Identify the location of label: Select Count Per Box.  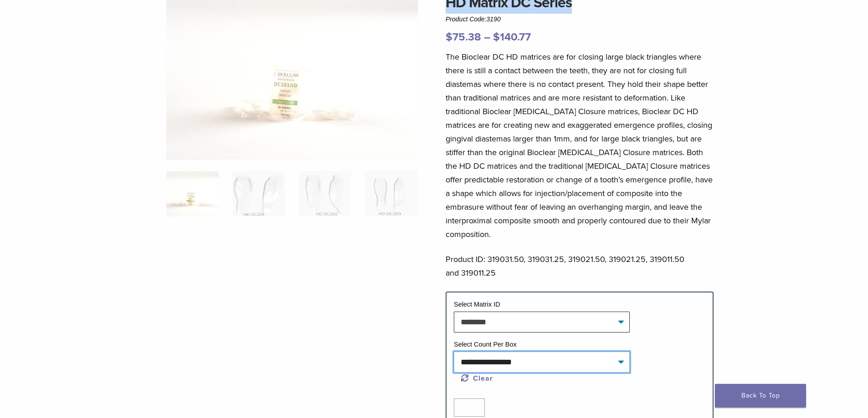
(485, 345).